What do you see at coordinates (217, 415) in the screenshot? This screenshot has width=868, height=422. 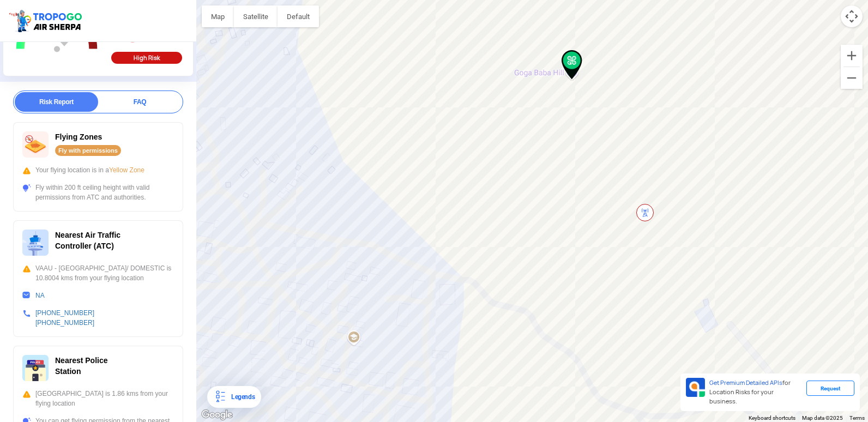 I see `img: Google` at bounding box center [217, 415].